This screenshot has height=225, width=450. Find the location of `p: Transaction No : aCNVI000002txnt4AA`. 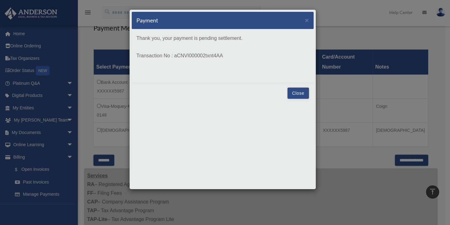

p: Transaction No : aCNVI000002txnt4AA is located at coordinates (222, 56).